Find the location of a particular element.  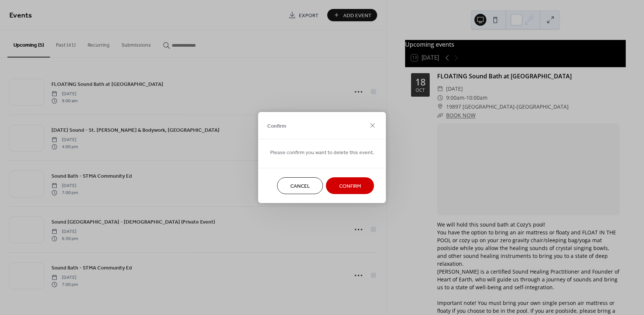

button: Cancel is located at coordinates (300, 185).